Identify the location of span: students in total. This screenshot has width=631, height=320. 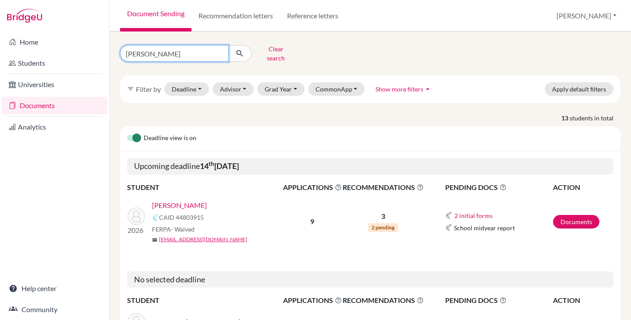
(595, 118).